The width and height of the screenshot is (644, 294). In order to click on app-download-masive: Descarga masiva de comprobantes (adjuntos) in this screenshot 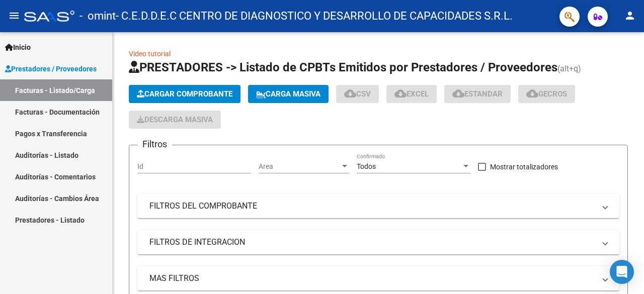, I will do `click(175, 120)`.